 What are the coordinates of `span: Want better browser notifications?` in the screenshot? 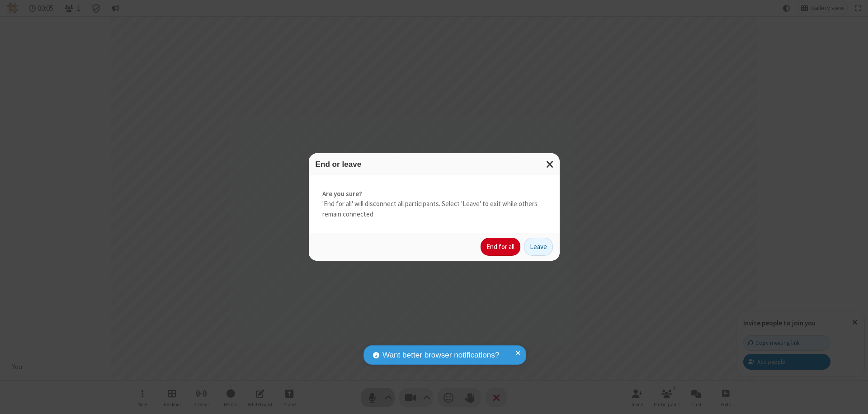 It's located at (441, 355).